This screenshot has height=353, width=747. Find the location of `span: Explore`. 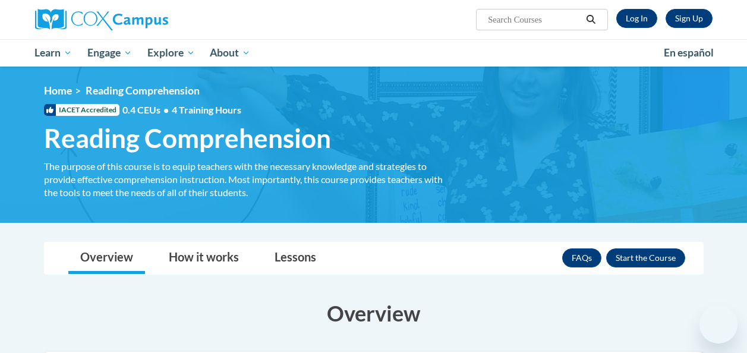

span: Explore is located at coordinates (171, 53).